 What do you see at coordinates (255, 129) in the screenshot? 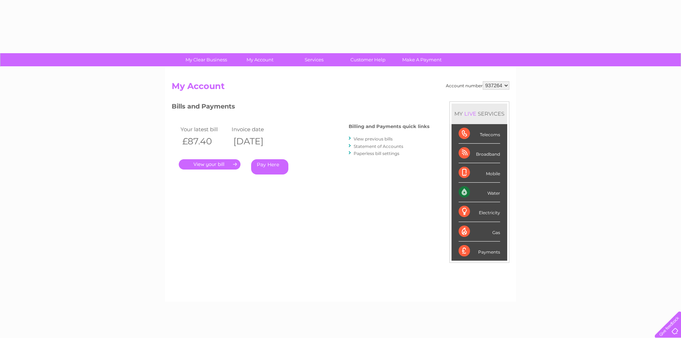
I see `td: Invoice date` at bounding box center [255, 129].